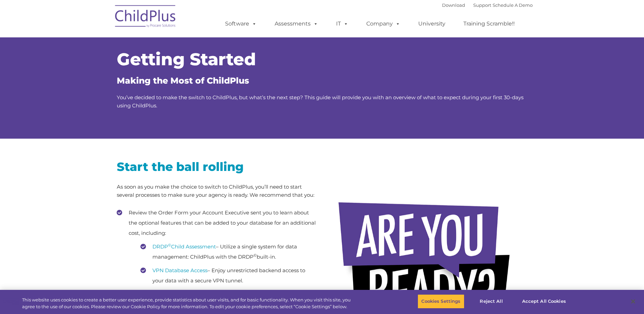 This screenshot has height=314, width=644. What do you see at coordinates (320, 102) in the screenshot?
I see `span: You’ve decided to make the switch to ChildPlus, but what’s the next step? This guide will provide...` at bounding box center [320, 102].